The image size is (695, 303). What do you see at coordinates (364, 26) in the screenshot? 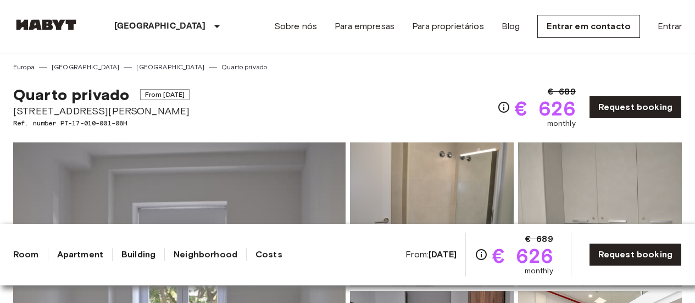
I see `a: Para empresas` at bounding box center [364, 26].